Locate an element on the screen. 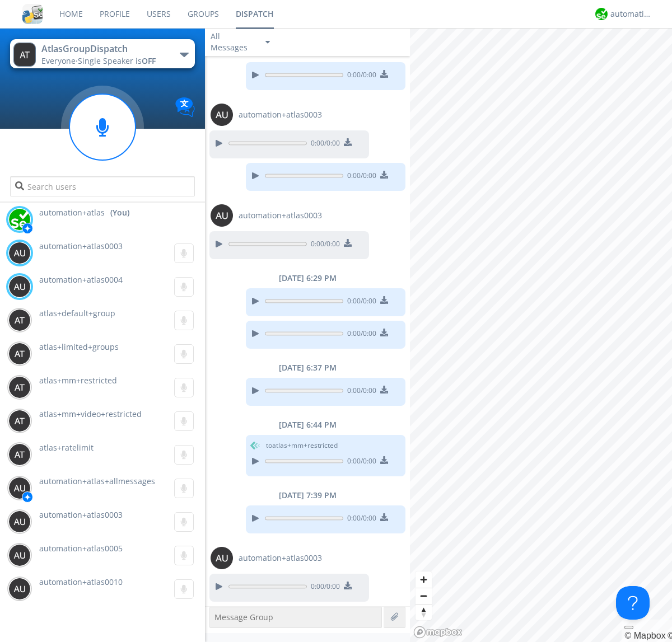 The height and width of the screenshot is (642, 672). span: to atlas+mm+restricted is located at coordinates (302, 446).